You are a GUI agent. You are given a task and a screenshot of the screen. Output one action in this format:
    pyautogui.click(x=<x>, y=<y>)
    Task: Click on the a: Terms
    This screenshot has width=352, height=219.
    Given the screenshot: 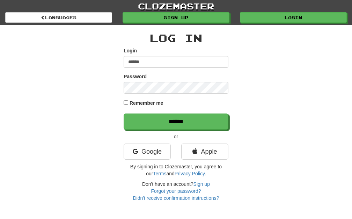 What is the action you would take?
    pyautogui.click(x=160, y=174)
    